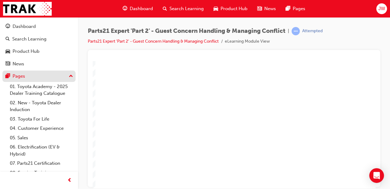 The height and width of the screenshot is (189, 390). What do you see at coordinates (41, 137) in the screenshot?
I see `a: 05. Sales` at bounding box center [41, 137].